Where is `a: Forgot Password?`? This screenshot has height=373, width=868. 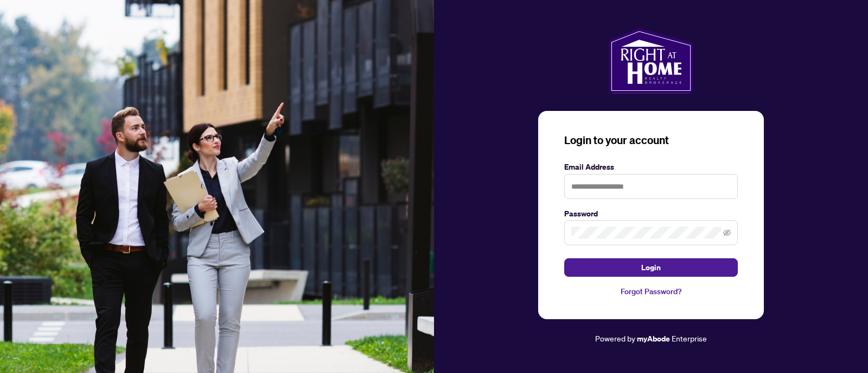 a: Forgot Password? is located at coordinates (651, 291).